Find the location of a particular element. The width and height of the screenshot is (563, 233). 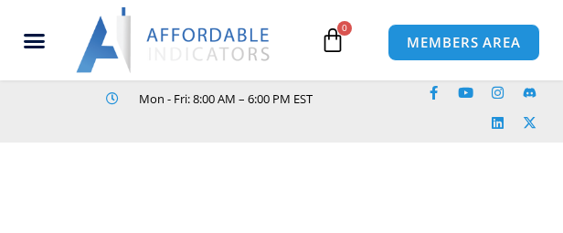

span: 0 is located at coordinates (345, 28).